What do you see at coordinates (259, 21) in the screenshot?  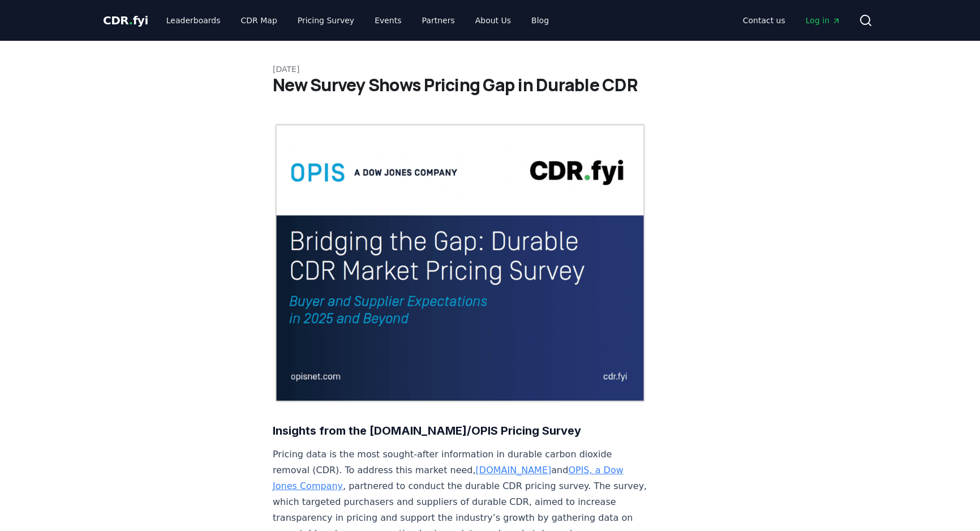 I see `a: CDR Map` at bounding box center [259, 21].